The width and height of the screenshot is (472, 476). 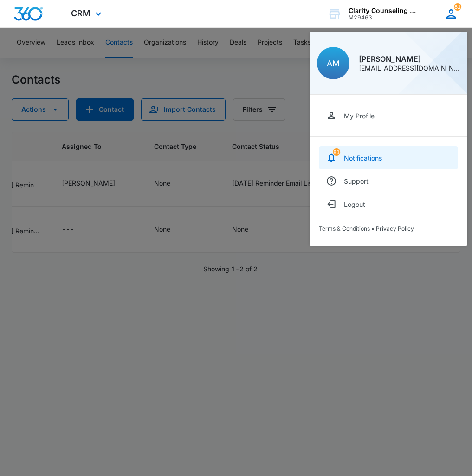 I want to click on div: Support, so click(x=356, y=181).